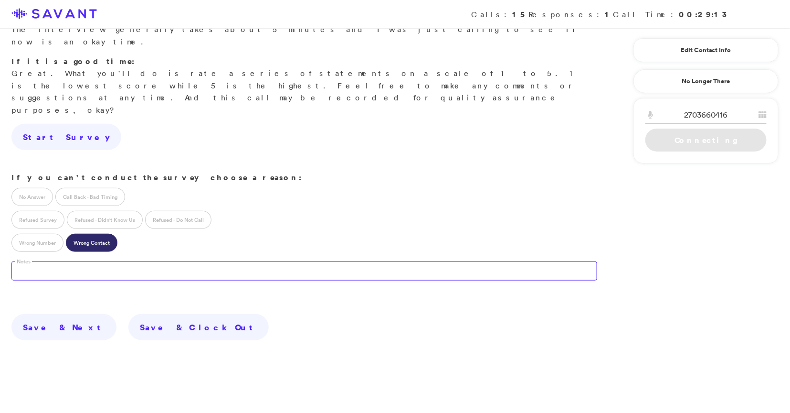 The height and width of the screenshot is (413, 790). Describe the element at coordinates (73, 61) in the screenshot. I see `strong: If it is a good time:` at that location.